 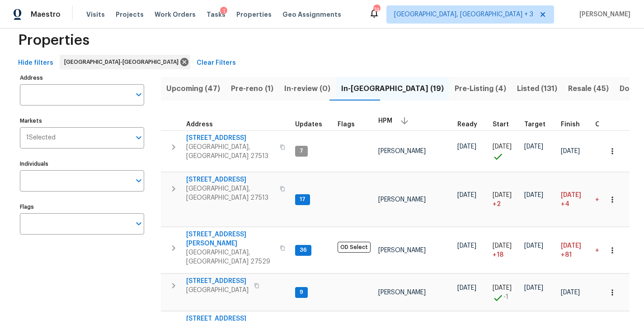 I want to click on span: Listed (131), so click(x=537, y=88).